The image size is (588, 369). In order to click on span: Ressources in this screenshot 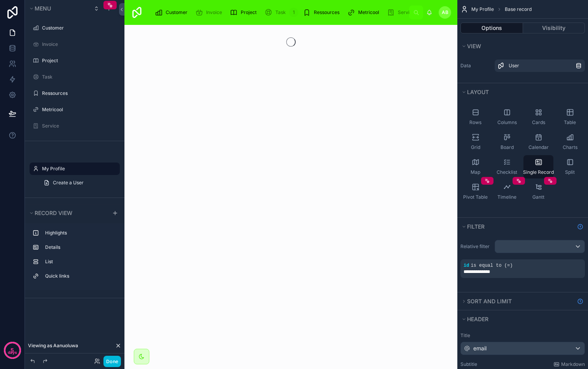, I will do `click(327, 12)`.